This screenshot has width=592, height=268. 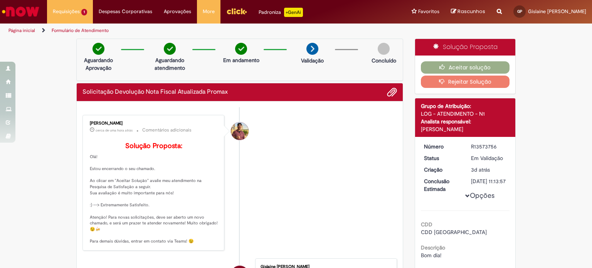 What do you see at coordinates (384, 60) in the screenshot?
I see `p: Concluído` at bounding box center [384, 60].